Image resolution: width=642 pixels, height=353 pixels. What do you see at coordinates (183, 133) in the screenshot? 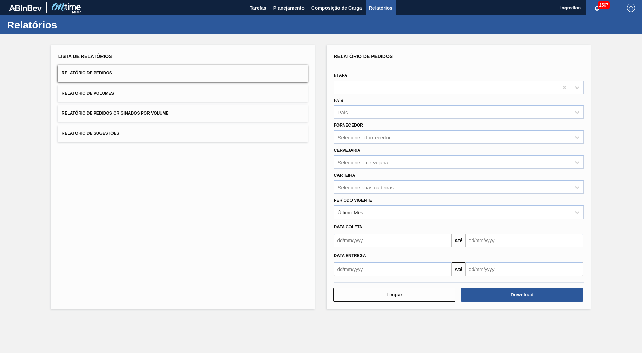
I see `button: Relatório de Sugestões` at bounding box center [183, 133].